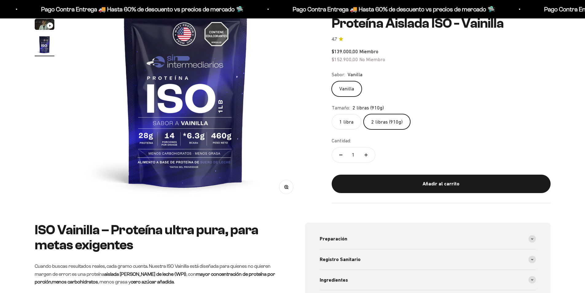 The width and height of the screenshot is (585, 293). What do you see at coordinates (45, 45) in the screenshot?
I see `img: Proteína Aislada ISO - Vainilla` at bounding box center [45, 45].